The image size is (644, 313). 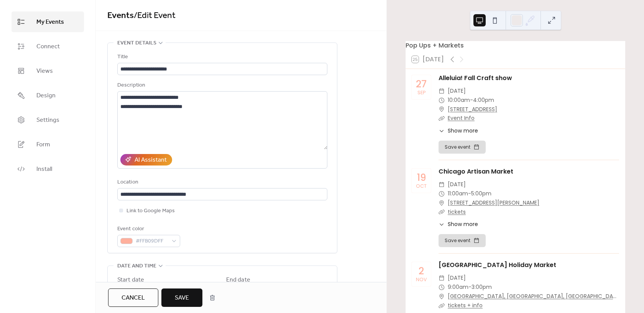 I want to click on span: Install, so click(x=44, y=170).